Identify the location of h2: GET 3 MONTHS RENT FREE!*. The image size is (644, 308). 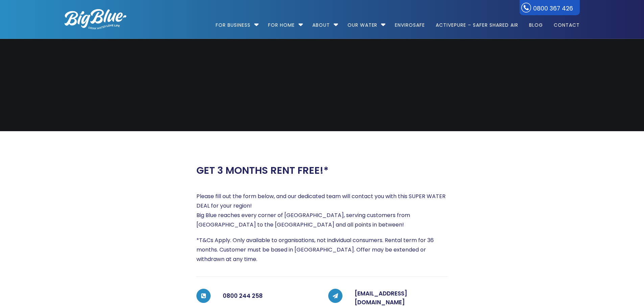
(262, 170).